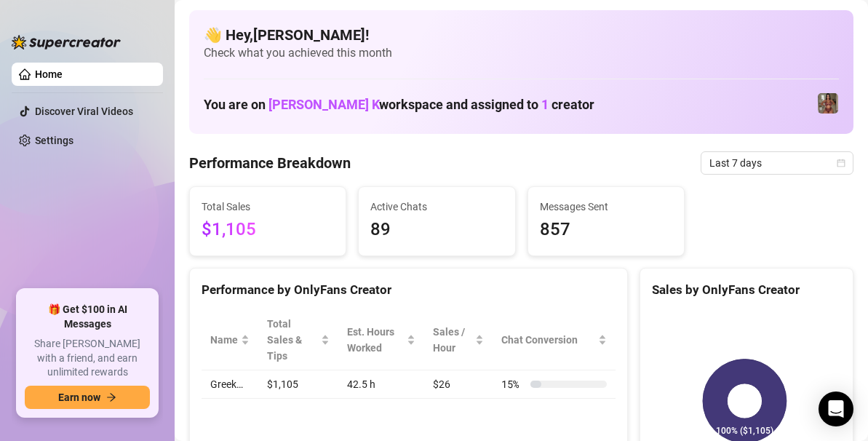 This screenshot has height=441, width=868. What do you see at coordinates (554, 340) in the screenshot?
I see `th: Chat Conversion` at bounding box center [554, 340].